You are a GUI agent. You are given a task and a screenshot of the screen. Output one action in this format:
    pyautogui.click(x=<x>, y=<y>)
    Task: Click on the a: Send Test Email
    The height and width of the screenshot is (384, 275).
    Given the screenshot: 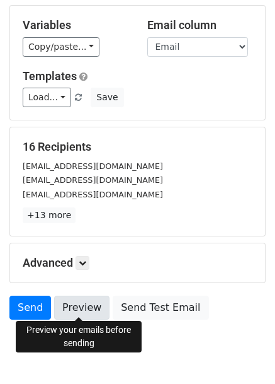 What is the action you would take?
    pyautogui.click(x=161, y=307)
    